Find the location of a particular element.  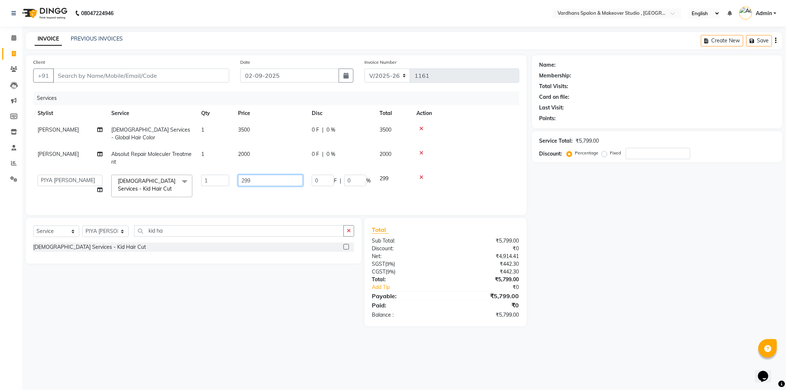

a: x is located at coordinates (173, 189).